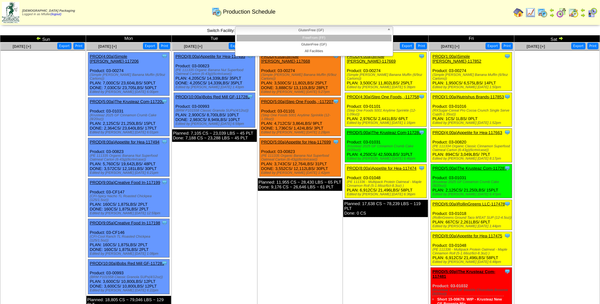 The height and width of the screenshot is (304, 600). I want to click on img: line_graph.gif, so click(530, 13).